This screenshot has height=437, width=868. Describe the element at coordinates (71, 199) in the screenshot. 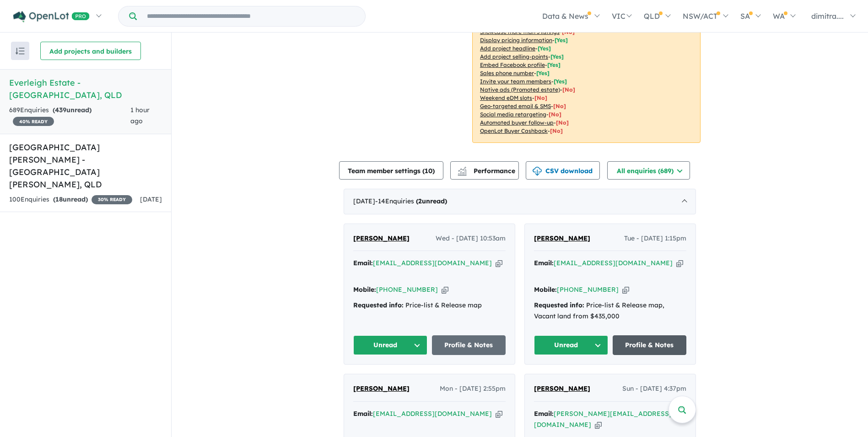

I see `div: 100 Enquir ies` at that location.